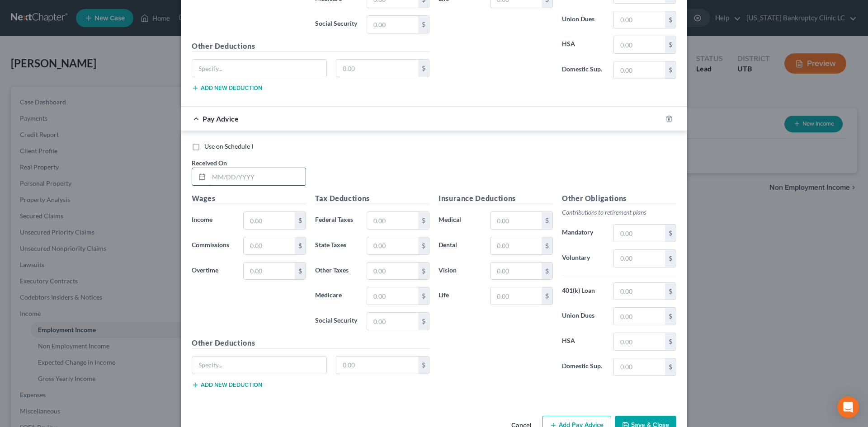 The height and width of the screenshot is (427, 868). What do you see at coordinates (336, 246) in the screenshot?
I see `label: State Taxes` at bounding box center [336, 246].